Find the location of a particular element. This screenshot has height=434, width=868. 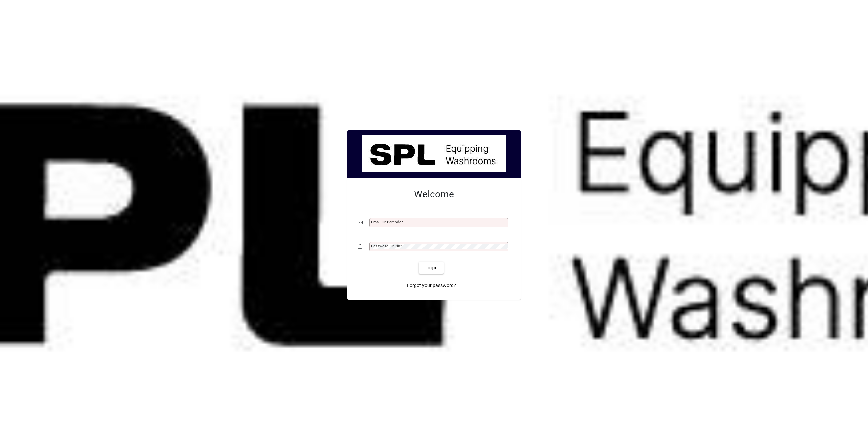

a: Forgot your password? is located at coordinates (431, 285).